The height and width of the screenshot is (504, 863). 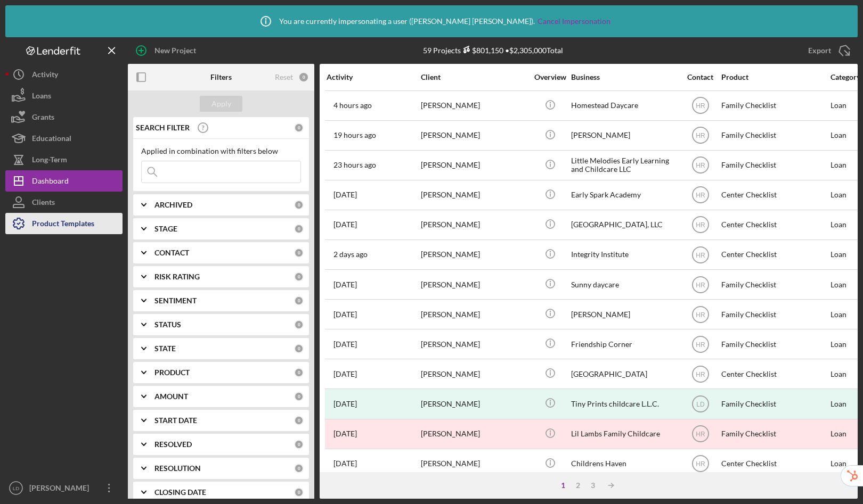 What do you see at coordinates (345, 464) in the screenshot?
I see `time: 2025-09-19 20:07` at bounding box center [345, 464].